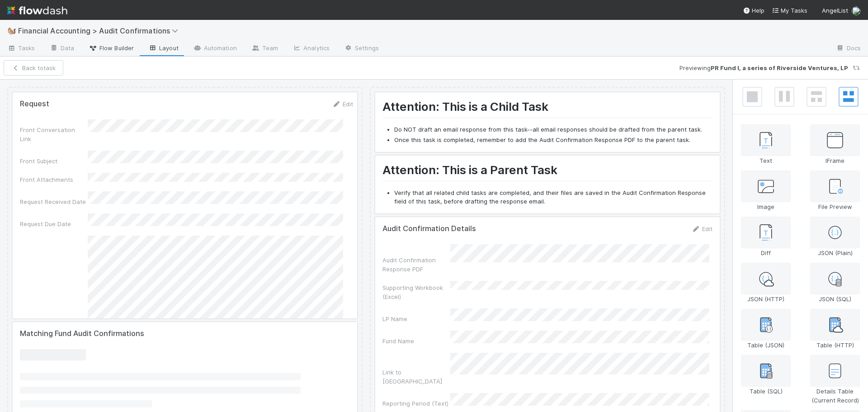  Describe the element at coordinates (766, 145) in the screenshot. I see `div: Text` at that location.